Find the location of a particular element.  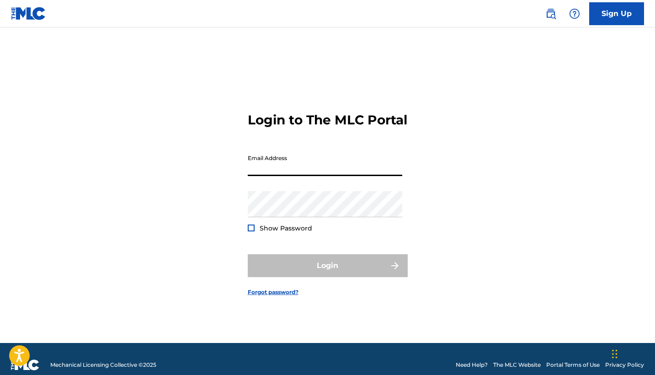

div: Drag is located at coordinates (615, 354).